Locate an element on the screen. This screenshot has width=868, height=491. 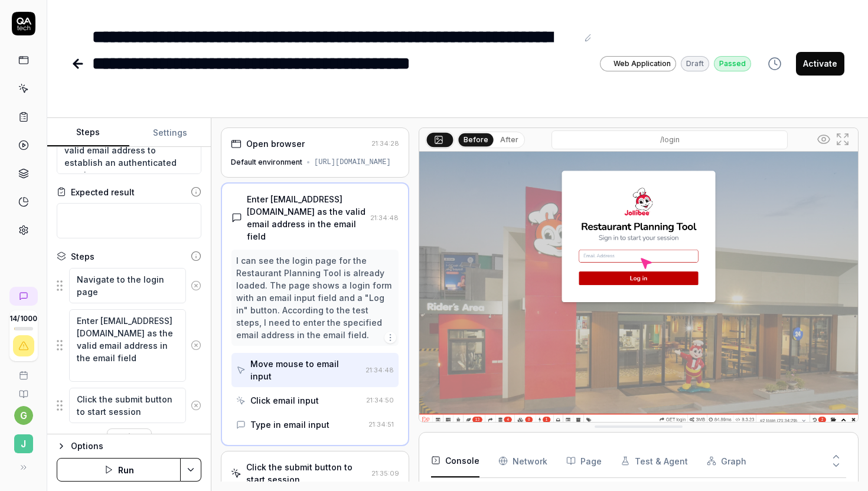
div: Click email input is located at coordinates (284, 400).